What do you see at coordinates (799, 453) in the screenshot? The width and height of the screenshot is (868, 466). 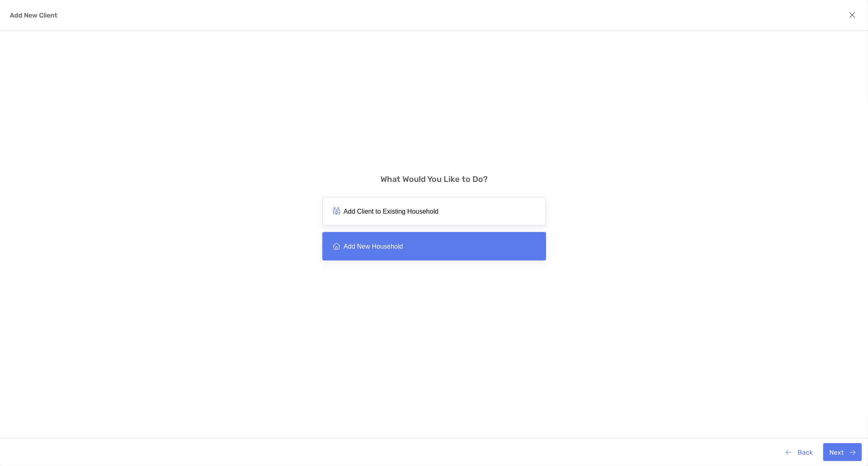 I see `button: Back` at bounding box center [799, 453].